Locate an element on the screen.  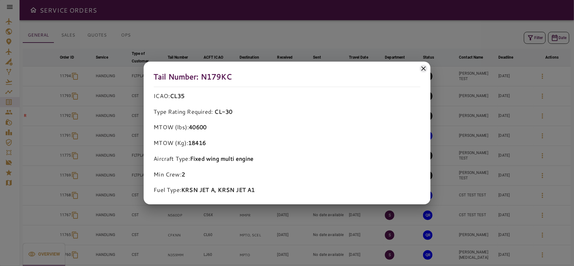
p: Aircraft Type: is located at coordinates (287, 159).